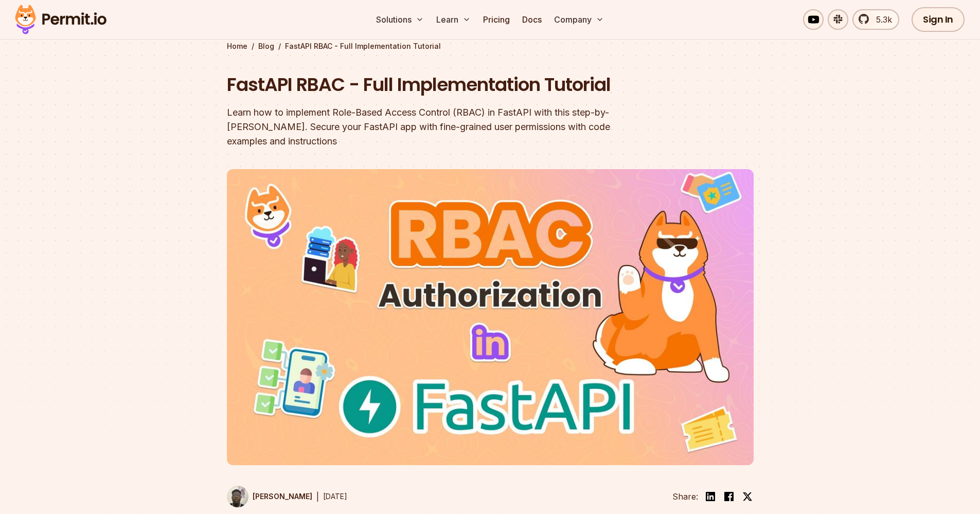 Image resolution: width=980 pixels, height=514 pixels. Describe the element at coordinates (266, 46) in the screenshot. I see `a: Blog` at that location.